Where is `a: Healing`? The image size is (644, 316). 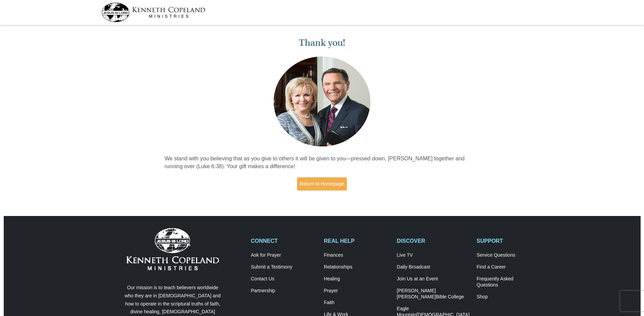
a: Healing is located at coordinates (357, 279).